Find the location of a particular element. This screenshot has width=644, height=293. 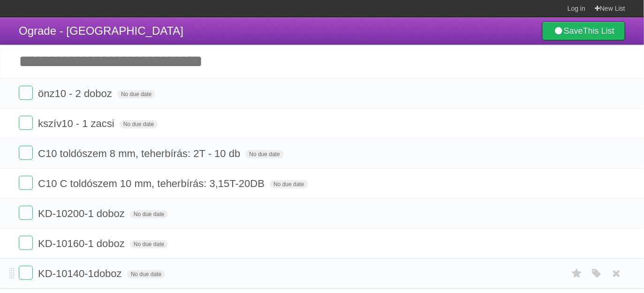

a: SaveThis List is located at coordinates (583, 31).